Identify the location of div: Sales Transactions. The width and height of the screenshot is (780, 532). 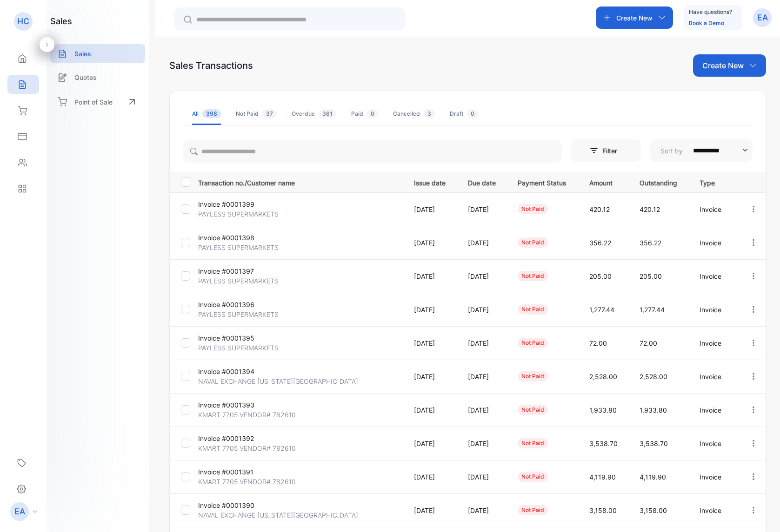
(211, 66).